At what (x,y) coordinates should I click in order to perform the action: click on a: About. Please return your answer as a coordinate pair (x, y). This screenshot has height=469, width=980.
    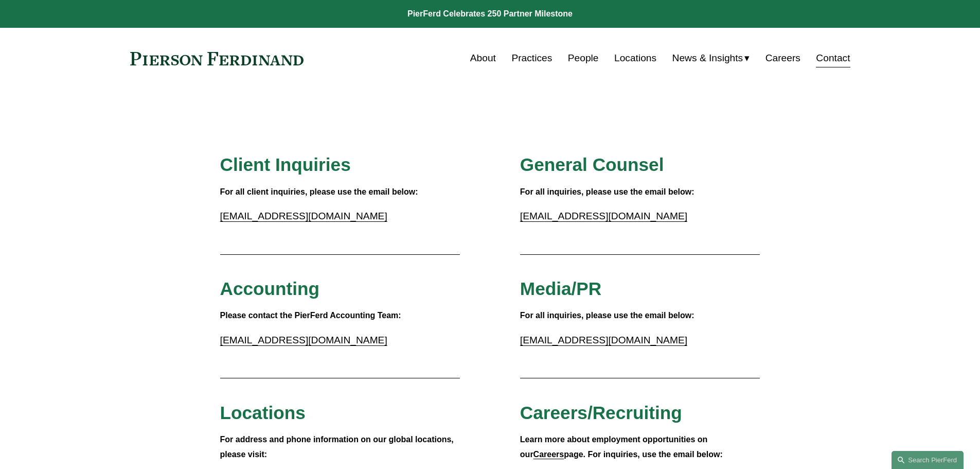
    Looking at the image, I should click on (484, 58).